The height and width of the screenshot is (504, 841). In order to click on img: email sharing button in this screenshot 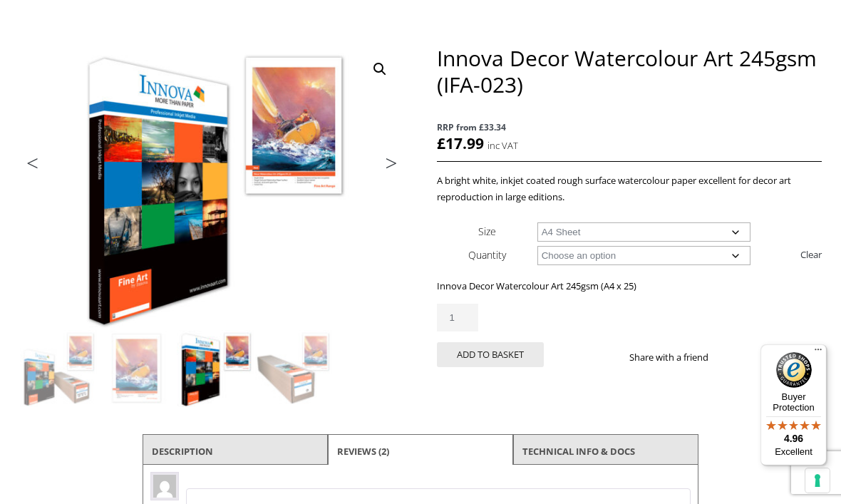, I will do `click(765, 357)`.